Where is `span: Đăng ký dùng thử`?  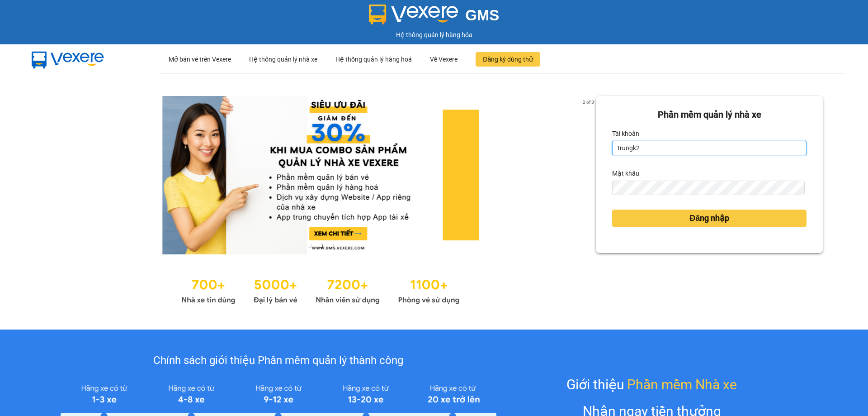
span: Đăng ký dùng thử is located at coordinates (508, 59).